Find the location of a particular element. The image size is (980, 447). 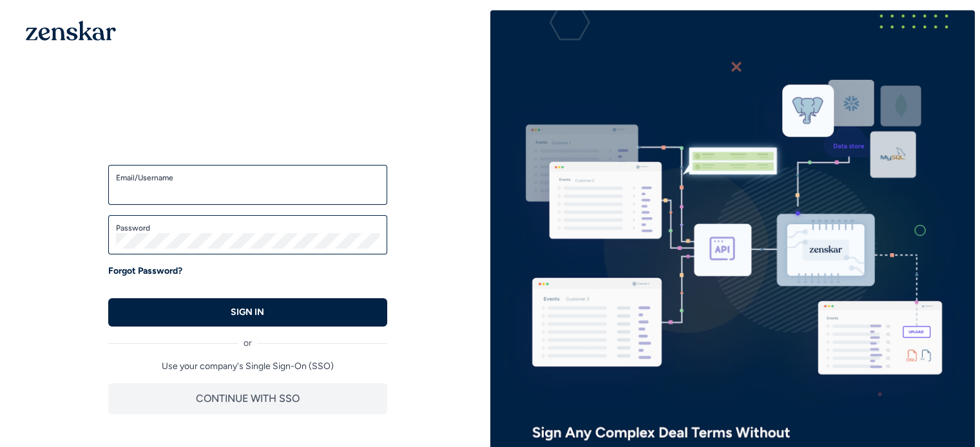

button: CONTINUE WITH SSO is located at coordinates (247, 398).